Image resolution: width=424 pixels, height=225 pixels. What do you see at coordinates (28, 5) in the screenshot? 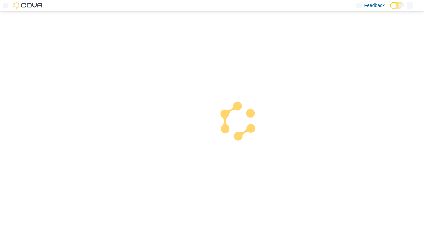
I see `img: Cova` at bounding box center [28, 5].